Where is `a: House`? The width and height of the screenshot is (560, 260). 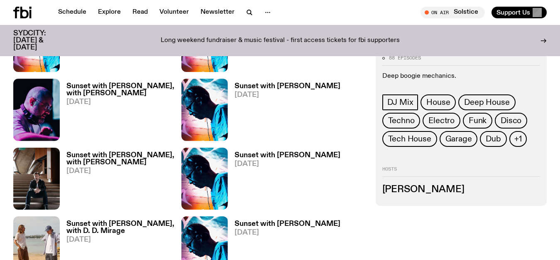 a: House is located at coordinates (438, 102).